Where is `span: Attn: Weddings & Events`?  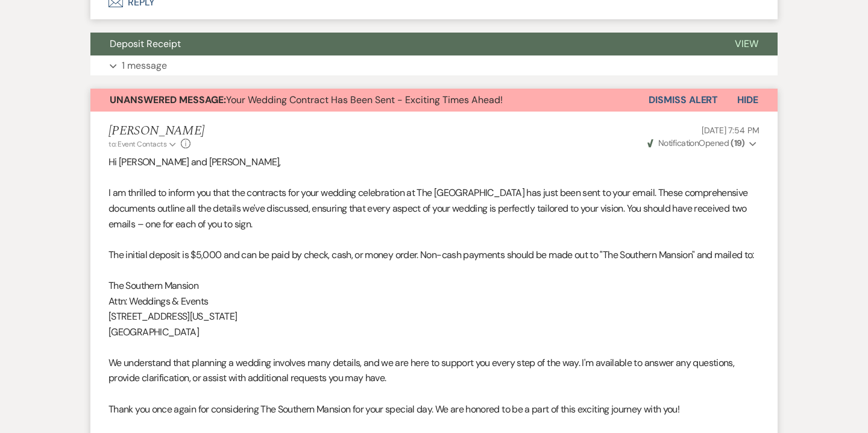
span: Attn: Weddings & Events is located at coordinates (158, 301).